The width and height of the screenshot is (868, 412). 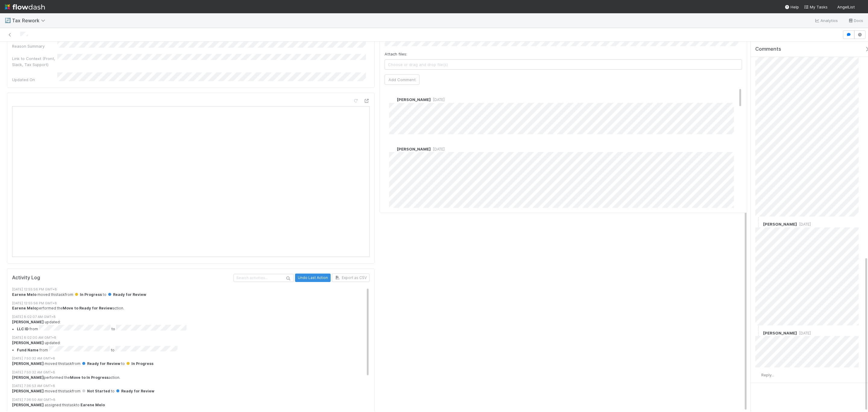 I want to click on strong: Move to In Progress, so click(x=90, y=377).